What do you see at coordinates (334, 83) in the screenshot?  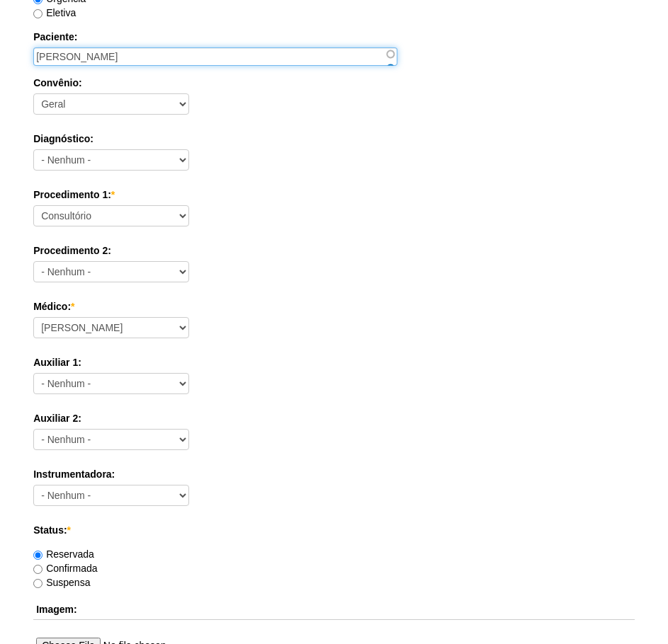 I see `label: Convênio:` at bounding box center [334, 83].